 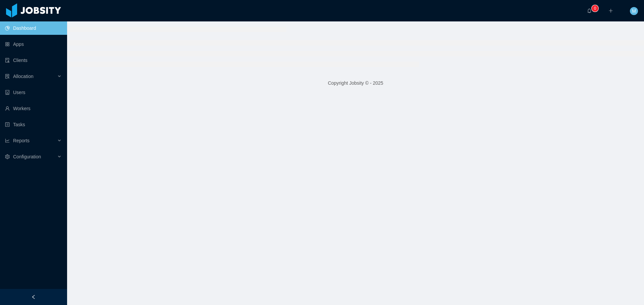 What do you see at coordinates (356, 83) in the screenshot?
I see `footer: Copyright Jobsity © - 2025` at bounding box center [356, 83].